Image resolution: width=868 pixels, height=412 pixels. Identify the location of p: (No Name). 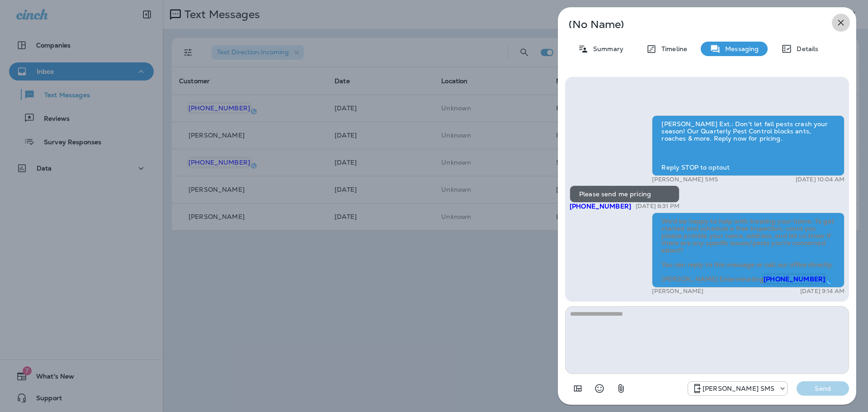
(692, 24).